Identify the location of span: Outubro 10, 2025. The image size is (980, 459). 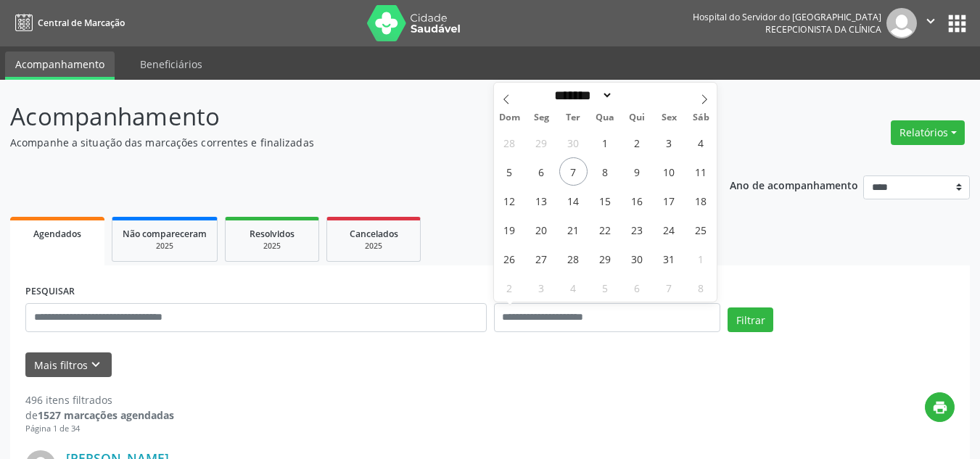
(669, 171).